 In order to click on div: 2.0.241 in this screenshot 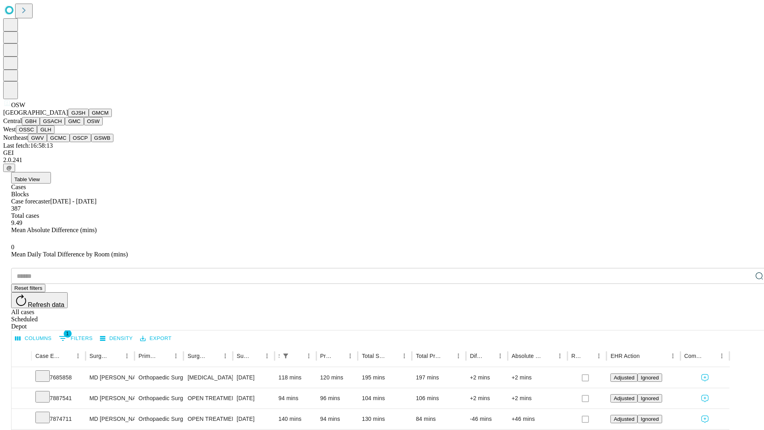, I will do `click(382, 160)`.